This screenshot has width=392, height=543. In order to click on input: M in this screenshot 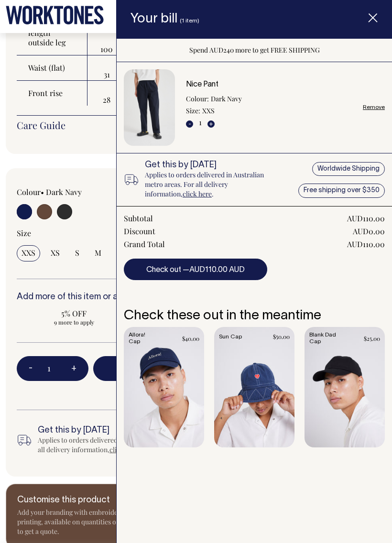, I will do `click(98, 253)`.